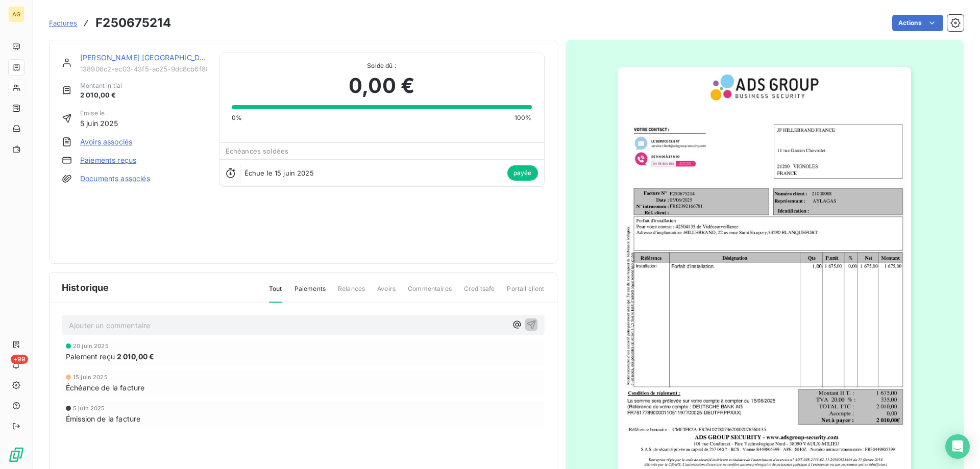 This screenshot has width=980, height=469. What do you see at coordinates (382, 86) in the screenshot?
I see `span: 0,00 €` at bounding box center [382, 86].